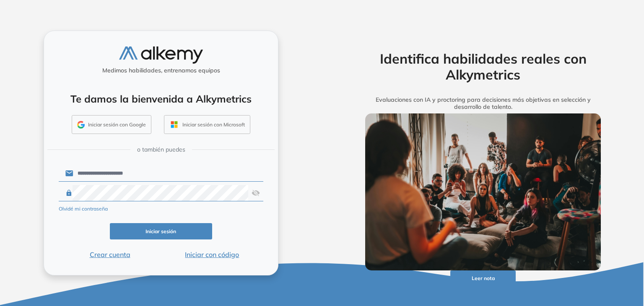  Describe the element at coordinates (568, 258) in the screenshot. I see `div: Widget de chat` at that location.